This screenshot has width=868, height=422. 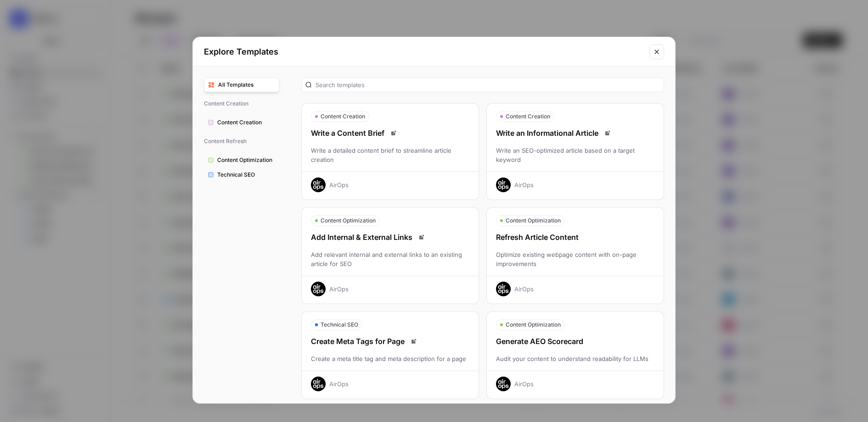 I want to click on button: Content Creation, so click(x=241, y=123).